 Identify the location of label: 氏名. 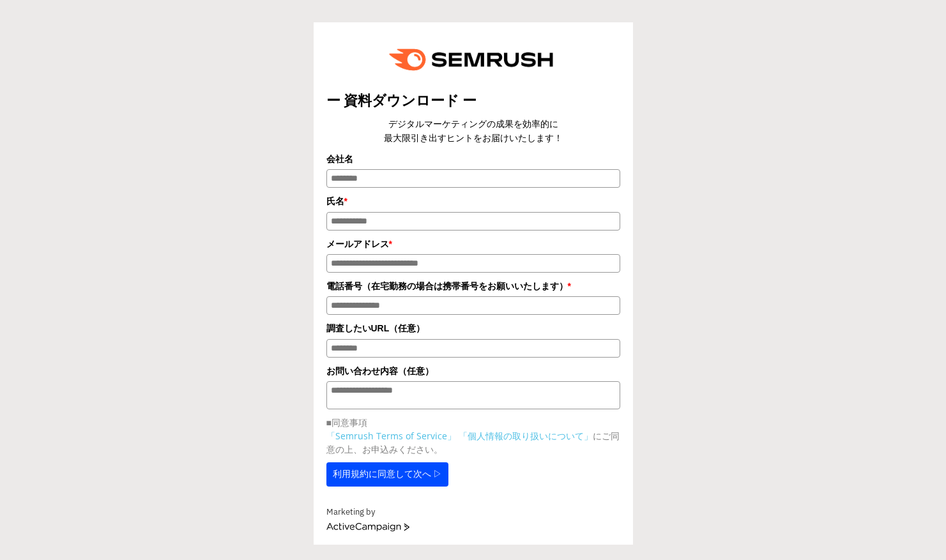
(473, 201).